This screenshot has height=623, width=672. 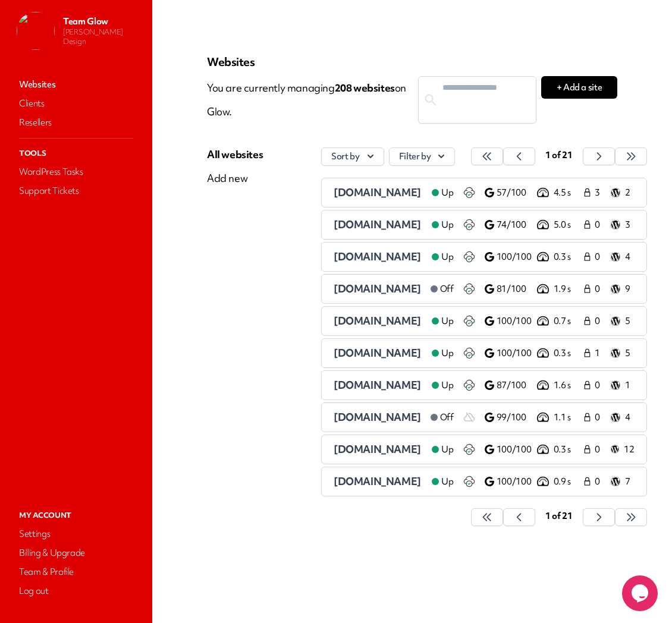 What do you see at coordinates (622, 192) in the screenshot?
I see `a: 2` at bounding box center [622, 192].